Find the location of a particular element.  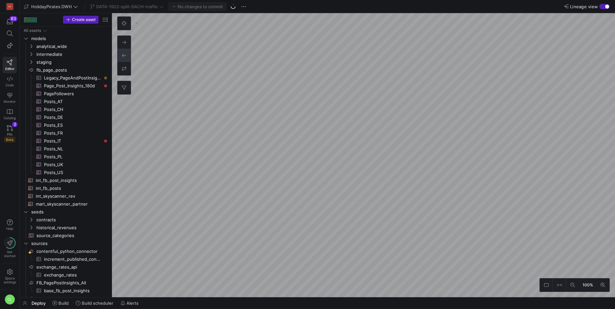

span: ga_event_data_at​​​​​​​​ is located at coordinates (72, 298).